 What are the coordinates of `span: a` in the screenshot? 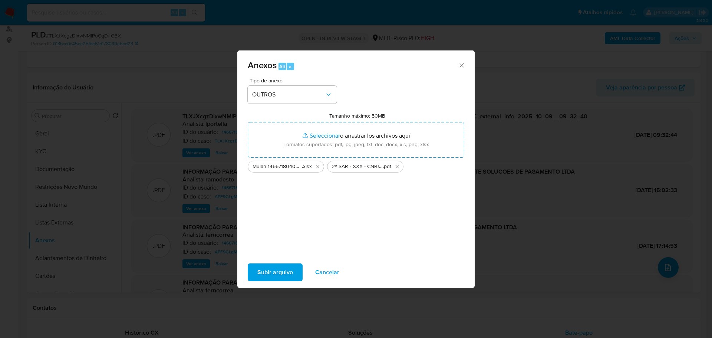 It's located at (290, 66).